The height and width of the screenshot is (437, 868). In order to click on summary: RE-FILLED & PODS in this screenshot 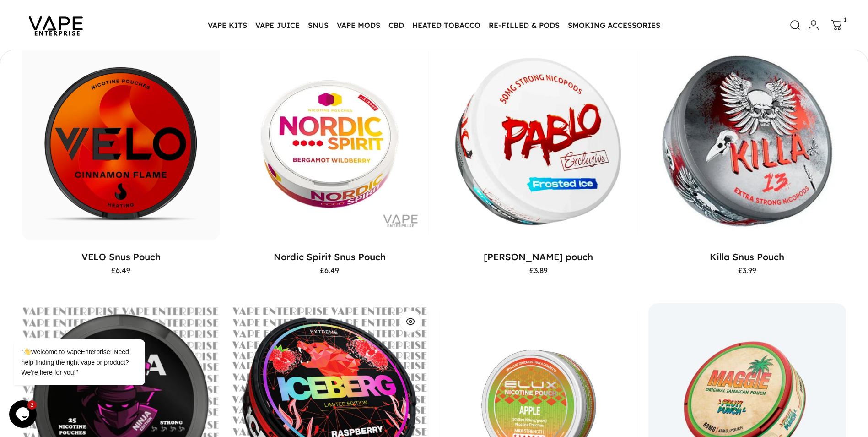, I will do `click(524, 25)`.